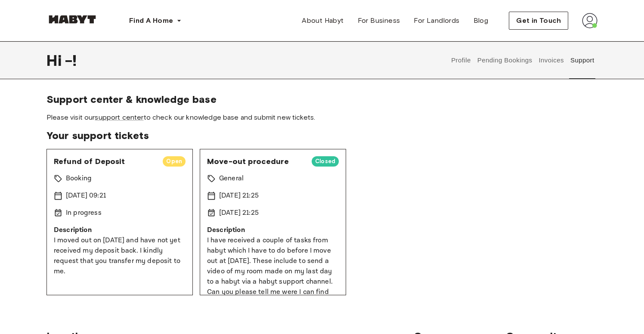  Describe the element at coordinates (539, 21) in the screenshot. I see `button: Get in Touch` at that location.